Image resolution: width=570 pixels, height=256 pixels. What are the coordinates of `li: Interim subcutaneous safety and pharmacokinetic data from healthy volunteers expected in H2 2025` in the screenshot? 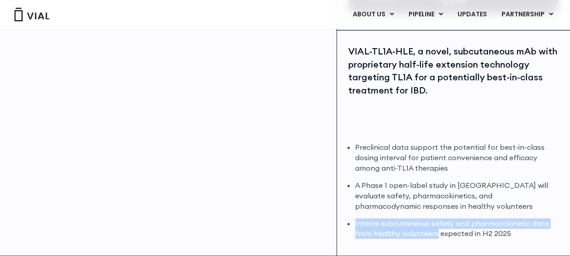 It's located at (456, 228).